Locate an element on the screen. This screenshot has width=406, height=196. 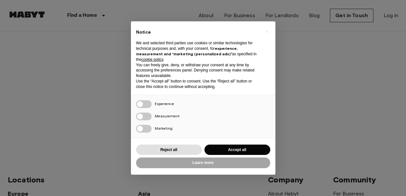
span: Marketing is located at coordinates (164, 128).